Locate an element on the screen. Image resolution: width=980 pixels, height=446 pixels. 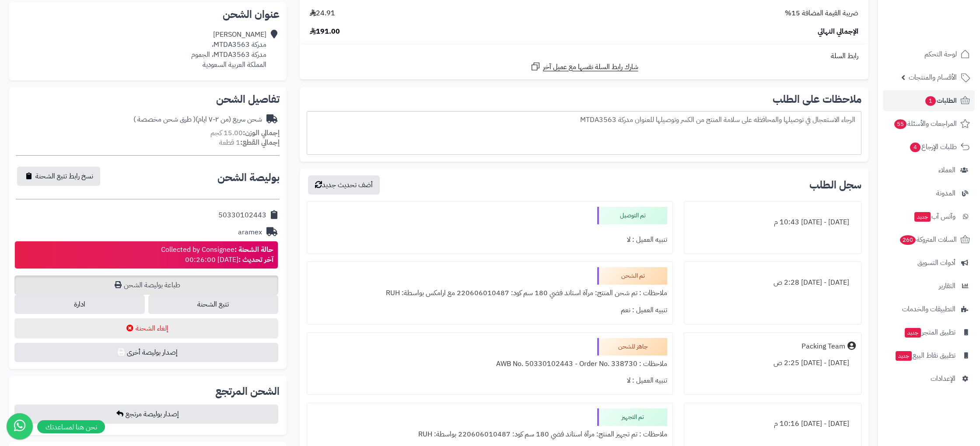
span: التطبيقات والخدمات is located at coordinates (928, 310).